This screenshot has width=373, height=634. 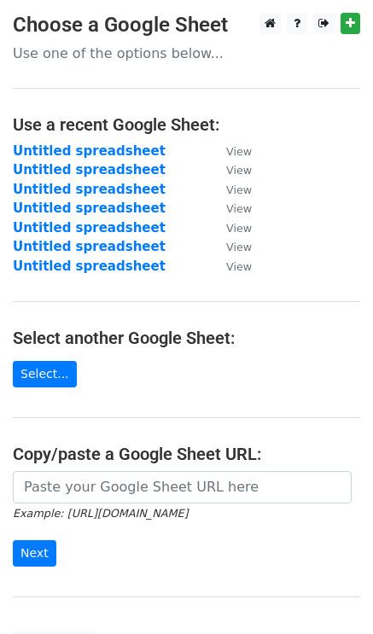 I want to click on p: Use one of the options below..., so click(x=186, y=53).